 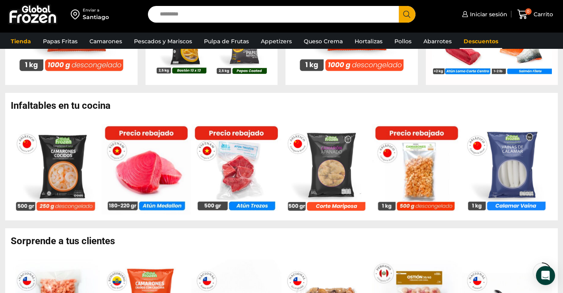 I want to click on div: Enviar a, so click(x=96, y=10).